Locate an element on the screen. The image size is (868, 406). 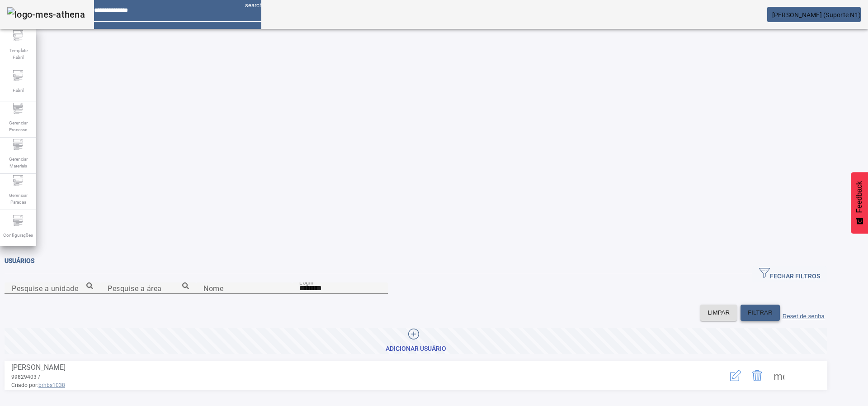
span: Gerenciar Paradas is located at coordinates (18, 199).